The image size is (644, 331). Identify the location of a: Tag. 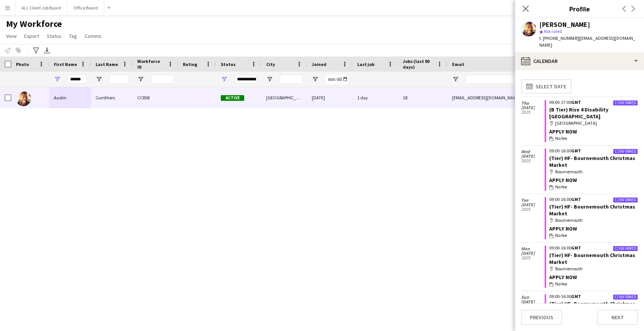
(73, 36).